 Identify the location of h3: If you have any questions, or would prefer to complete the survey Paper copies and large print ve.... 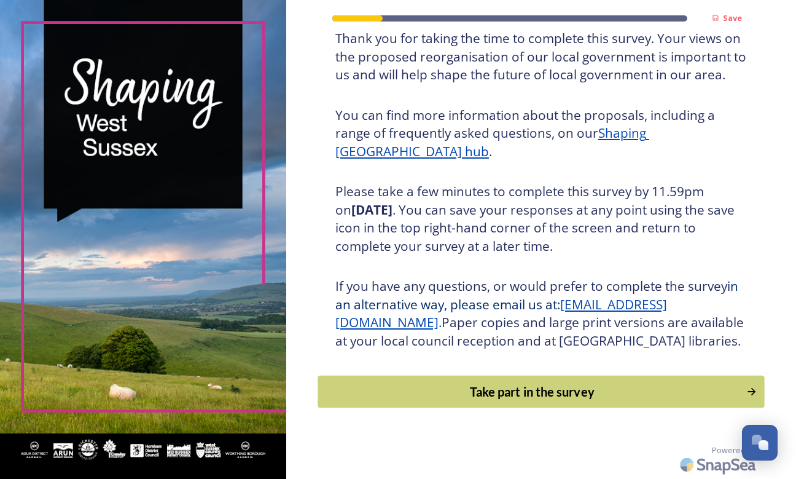
(541, 313).